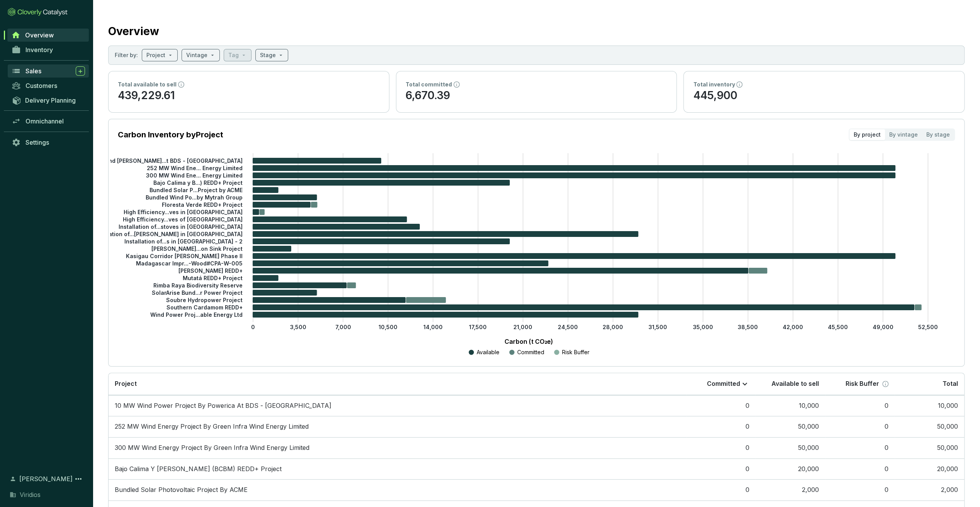 The height and width of the screenshot is (507, 980). What do you see at coordinates (397, 448) in the screenshot?
I see `td: 300 MW Wind Energy Project By Green Infra Wind Energy Limited` at bounding box center [397, 448].